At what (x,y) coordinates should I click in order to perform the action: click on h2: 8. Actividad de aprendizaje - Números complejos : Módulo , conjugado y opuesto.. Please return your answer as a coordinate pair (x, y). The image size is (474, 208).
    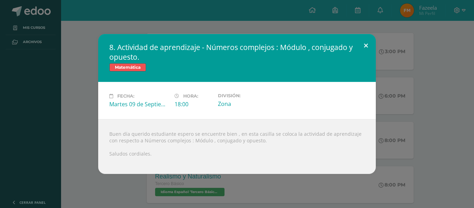
    Looking at the image, I should click on (237, 52).